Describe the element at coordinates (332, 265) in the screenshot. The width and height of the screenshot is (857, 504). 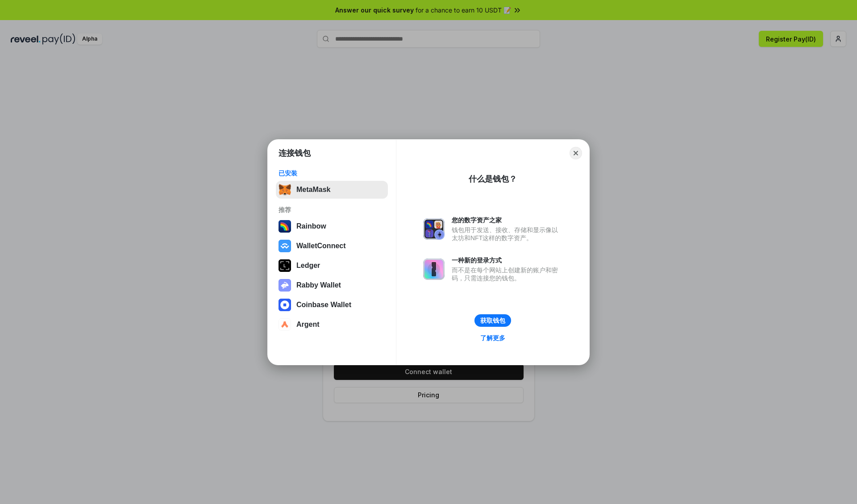
I see `button: Ledger` at that location.